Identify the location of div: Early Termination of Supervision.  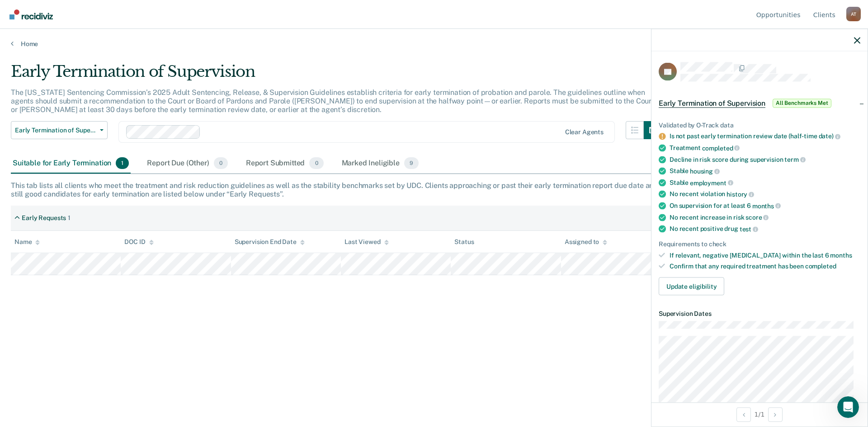
(336, 75).